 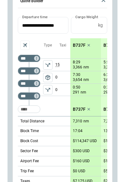 I want to click on p: Block Cost, so click(x=29, y=141).